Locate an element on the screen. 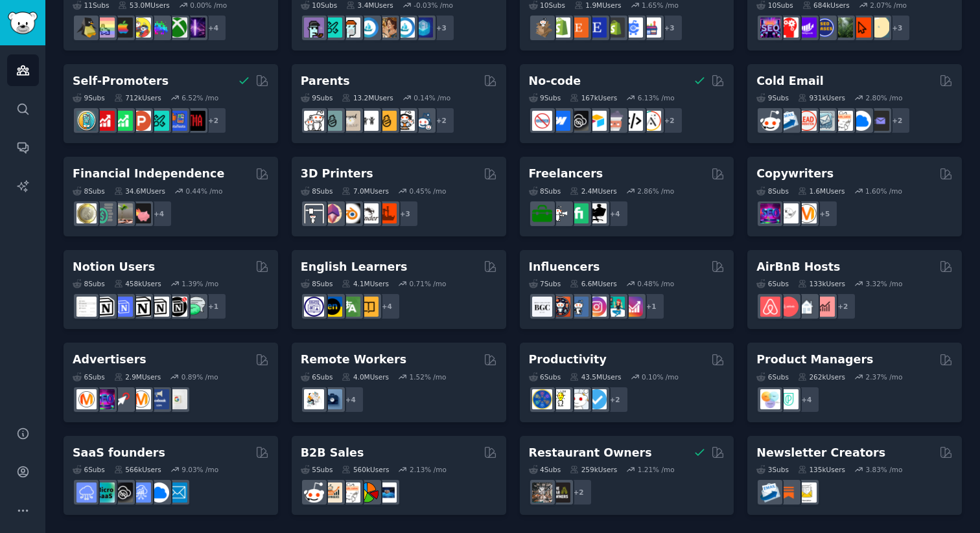 This screenshot has height=533, width=980. div: 10 Sub s is located at coordinates (774, 5).